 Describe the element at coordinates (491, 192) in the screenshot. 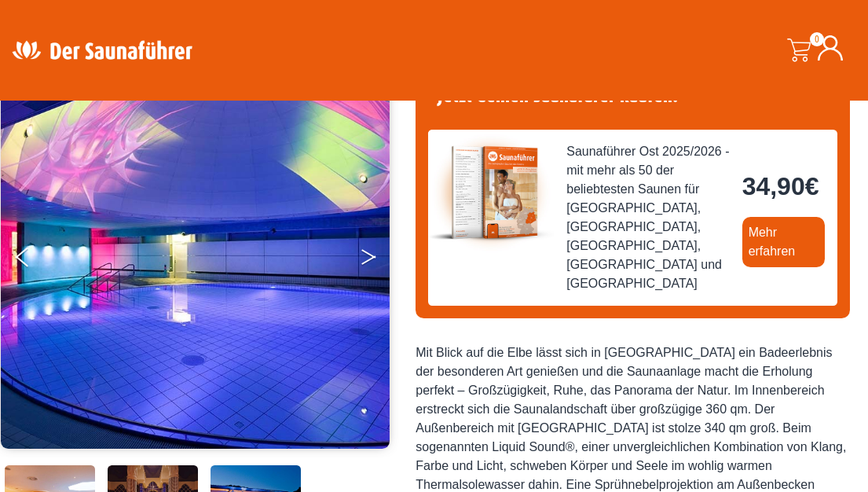

I see `img: der-saunafuehrer-2025-ost.jpg` at that location.